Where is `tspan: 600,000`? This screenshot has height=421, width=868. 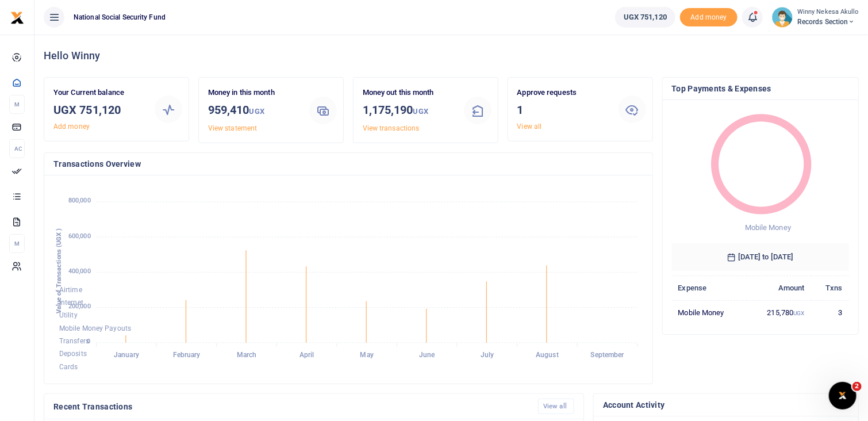 tspan: 600,000 is located at coordinates (79, 236).